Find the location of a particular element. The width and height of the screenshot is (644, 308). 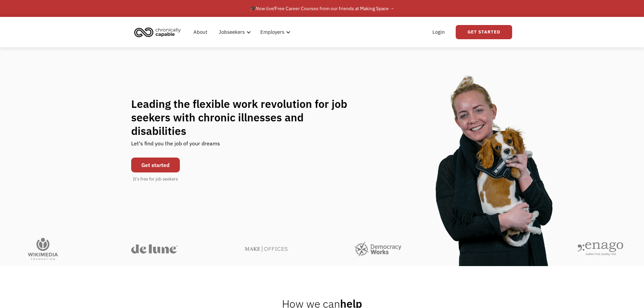

a: Login is located at coordinates (438, 32).